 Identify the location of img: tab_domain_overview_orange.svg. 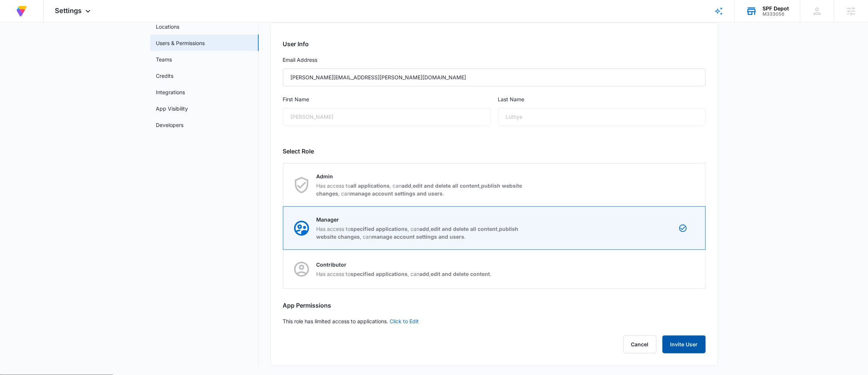
(23, 46).